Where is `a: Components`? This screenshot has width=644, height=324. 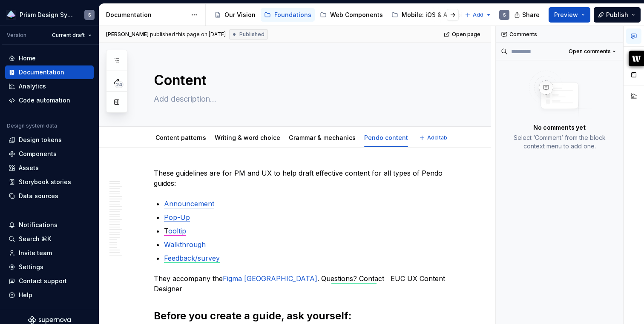 a: Components is located at coordinates (50, 154).